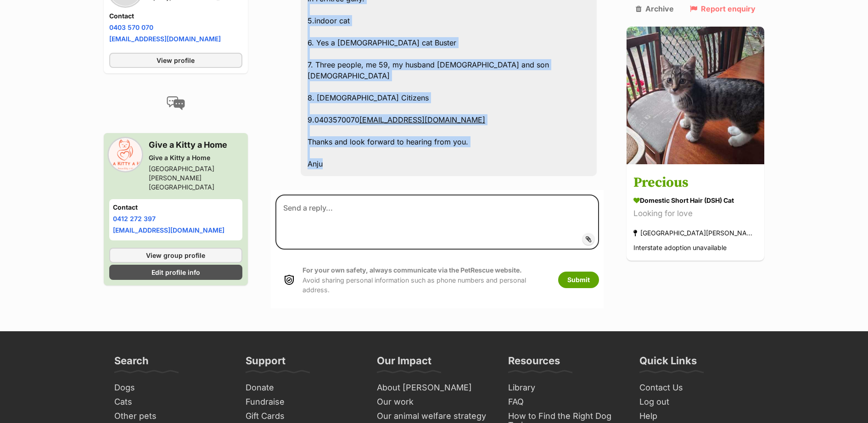 This screenshot has width=868, height=423. I want to click on a: View group profile, so click(176, 255).